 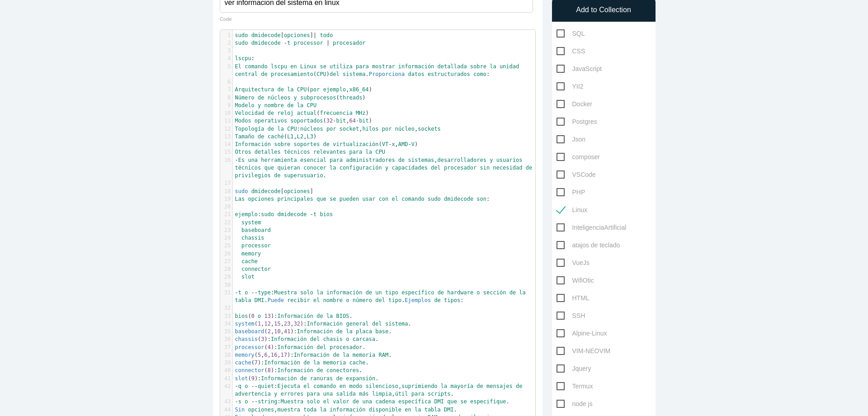 I want to click on span: hardware, so click(x=460, y=293).